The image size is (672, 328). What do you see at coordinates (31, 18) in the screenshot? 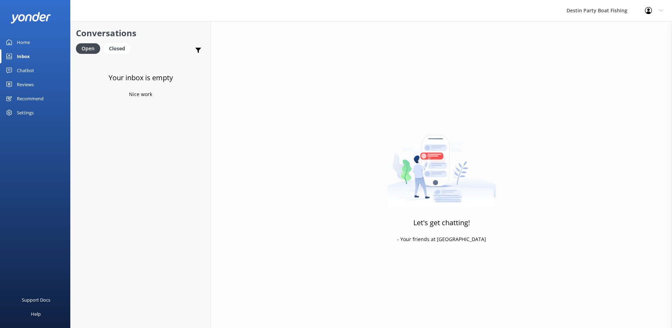
I see `img: yonder-white-logo.png` at bounding box center [31, 18].